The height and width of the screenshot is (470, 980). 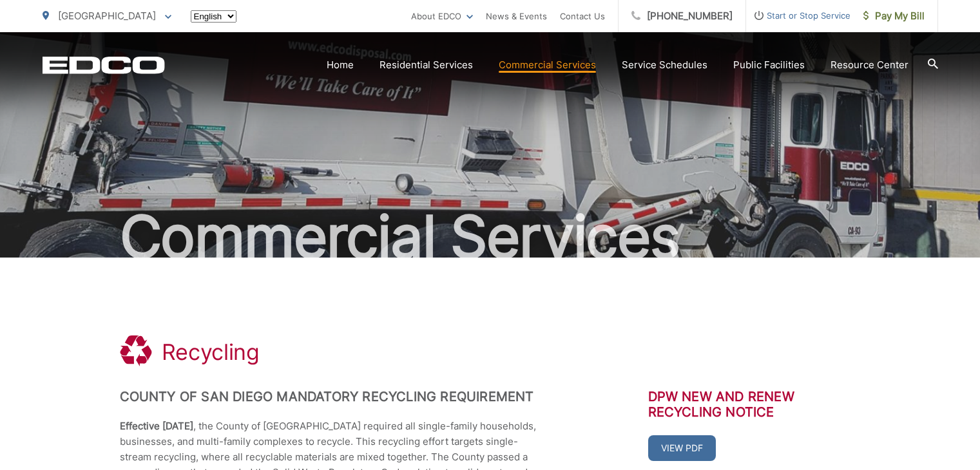 What do you see at coordinates (870, 65) in the screenshot?
I see `a: Resource Center` at bounding box center [870, 65].